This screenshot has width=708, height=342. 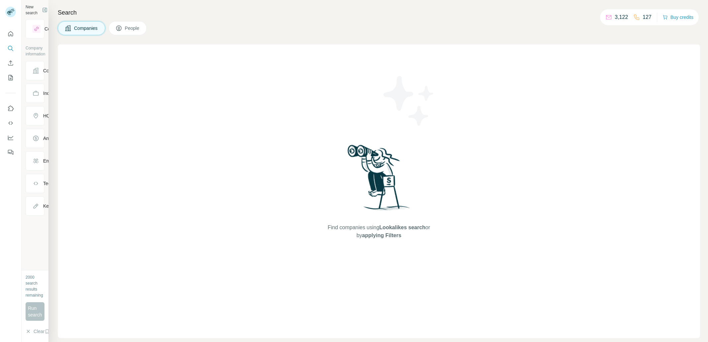 I want to click on p: Company information, so click(x=35, y=51).